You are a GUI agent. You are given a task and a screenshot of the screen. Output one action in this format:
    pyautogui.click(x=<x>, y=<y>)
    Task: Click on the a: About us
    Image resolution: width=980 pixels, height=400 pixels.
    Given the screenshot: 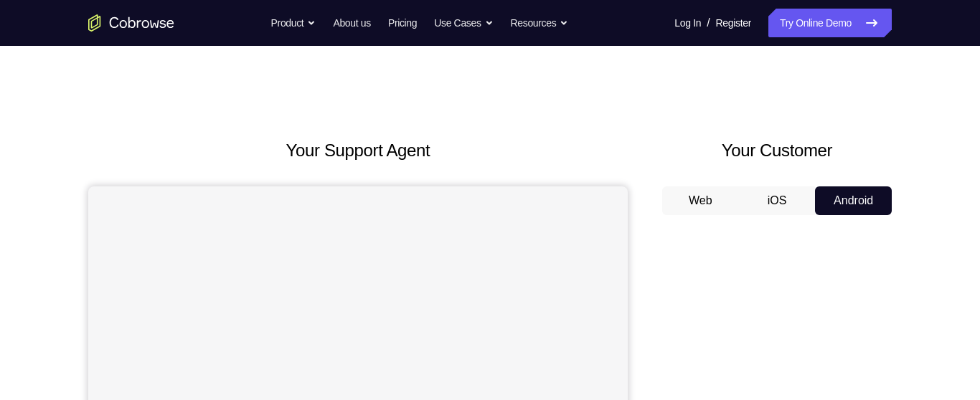 What is the action you would take?
    pyautogui.click(x=351, y=23)
    